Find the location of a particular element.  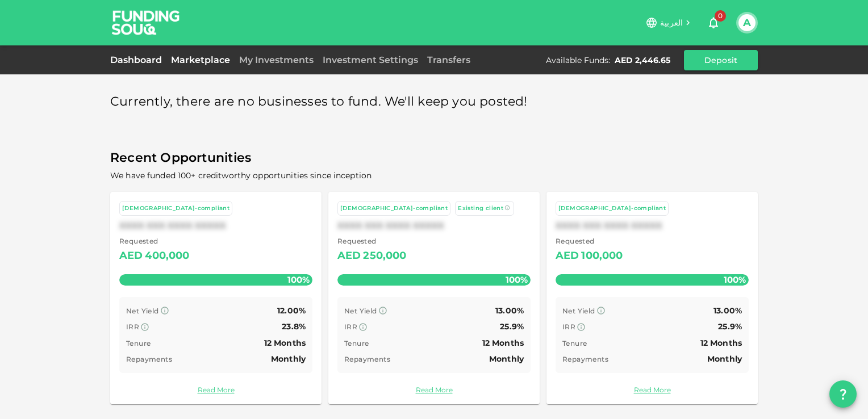

span: 23.8% is located at coordinates (294, 327).